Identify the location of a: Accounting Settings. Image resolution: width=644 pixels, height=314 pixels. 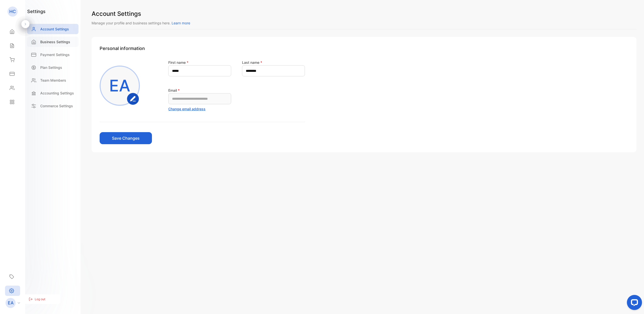
(53, 93).